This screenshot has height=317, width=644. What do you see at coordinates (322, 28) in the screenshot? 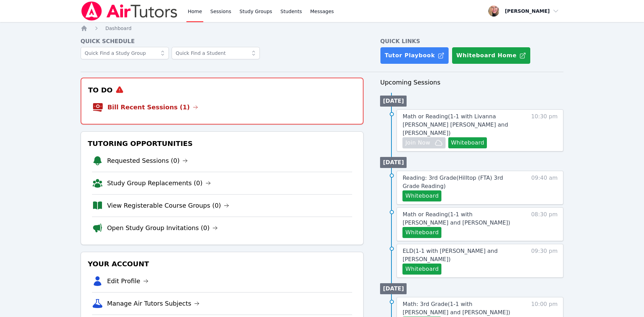
I see `nav: Breadcrumb` at bounding box center [322, 28].